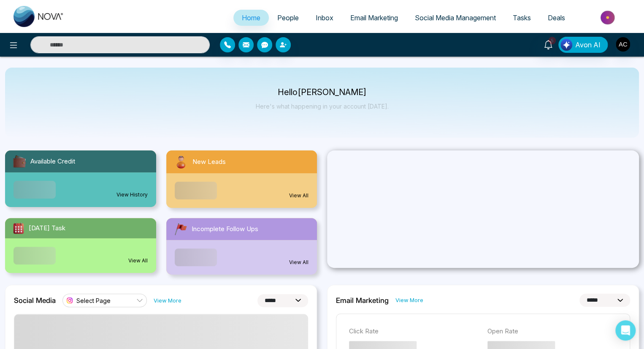 The width and height of the screenshot is (644, 349). I want to click on img: instagram, so click(70, 301).